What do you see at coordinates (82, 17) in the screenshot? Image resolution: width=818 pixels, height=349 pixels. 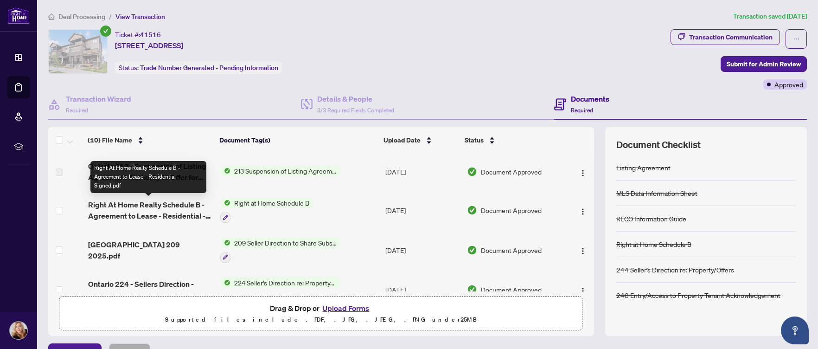 I see `span: Deal Processing` at bounding box center [82, 17].